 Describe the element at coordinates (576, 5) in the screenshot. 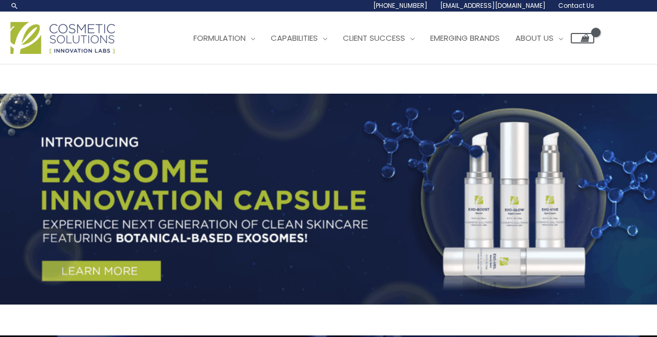

I see `span: Contact Us` at that location.